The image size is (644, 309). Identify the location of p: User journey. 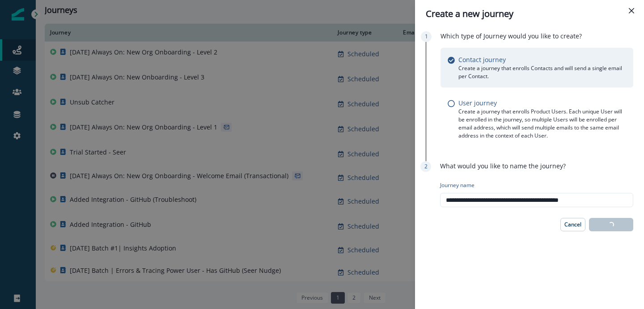
(478, 103).